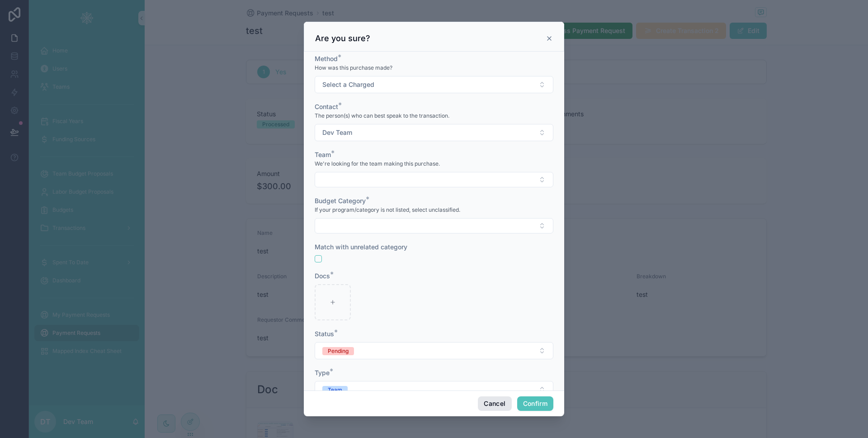  Describe the element at coordinates (338, 351) in the screenshot. I see `div: Pending` at that location.